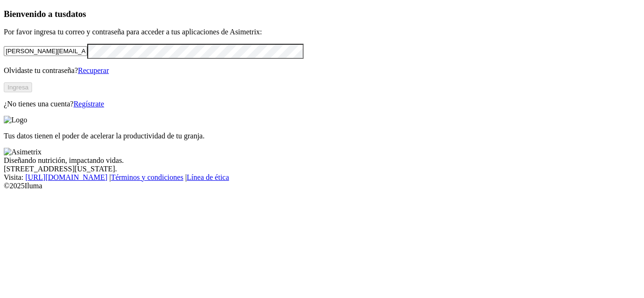 This screenshot has width=644, height=298. I want to click on p: Tus datos tienen el poder de acelerar la productividad de tu granja., so click(322, 136).